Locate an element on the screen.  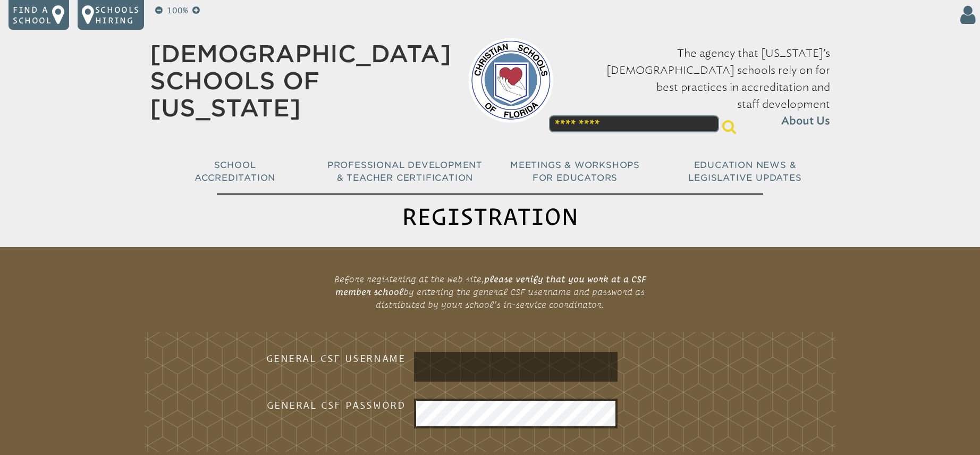
p: 100% is located at coordinates (178, 11).